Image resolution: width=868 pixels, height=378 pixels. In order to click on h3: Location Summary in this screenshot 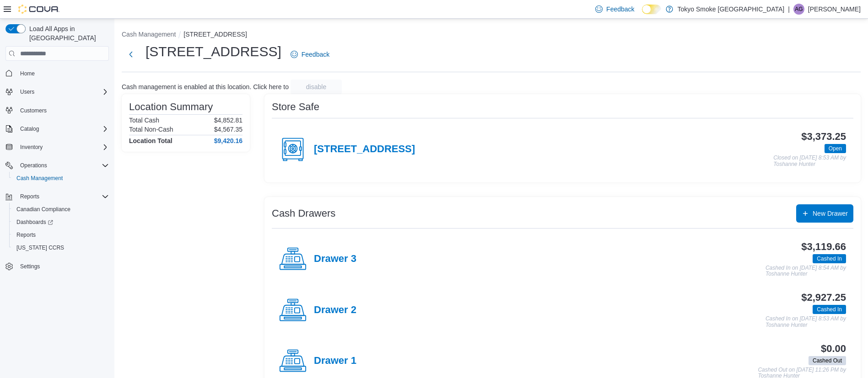, I will do `click(171, 107)`.